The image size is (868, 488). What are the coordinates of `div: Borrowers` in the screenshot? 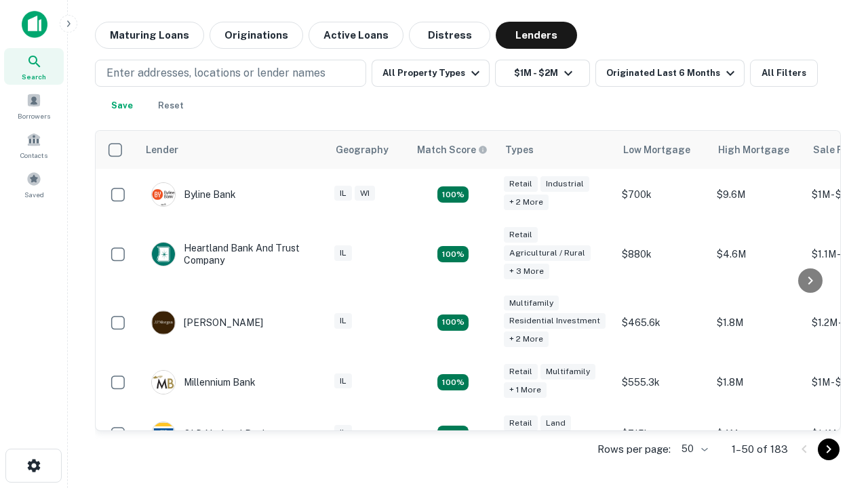 It's located at (34, 106).